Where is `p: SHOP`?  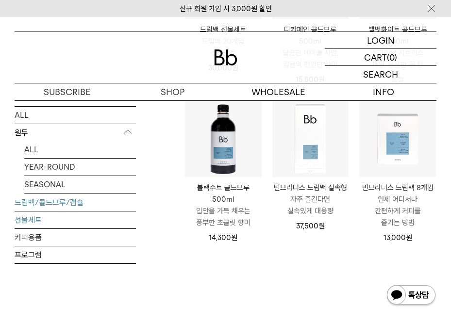
p: SHOP is located at coordinates (172, 92).